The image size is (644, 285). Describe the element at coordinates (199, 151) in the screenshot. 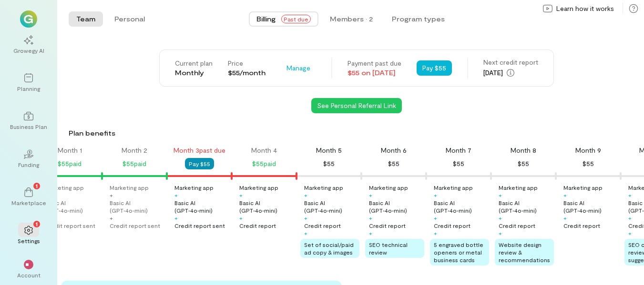

I see `div: Month 3 past due` at that location.